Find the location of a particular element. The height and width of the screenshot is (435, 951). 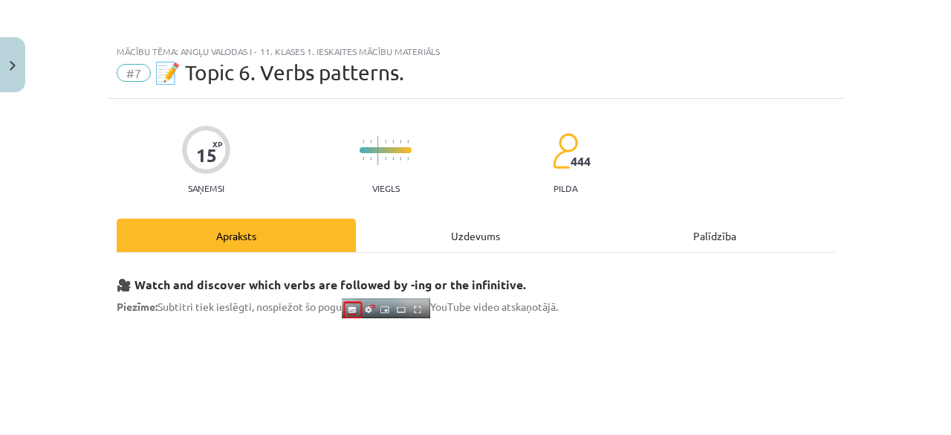

p: Saņemsi is located at coordinates (206, 188).